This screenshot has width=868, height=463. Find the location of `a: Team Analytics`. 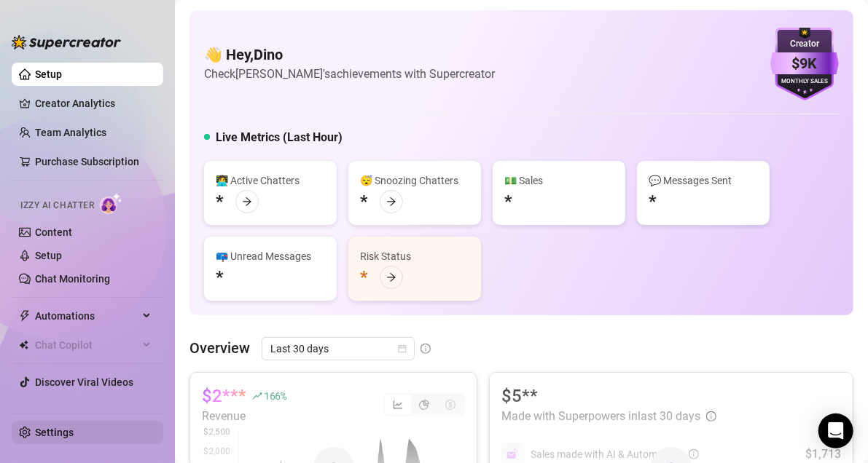

a: Team Analytics is located at coordinates (71, 132).